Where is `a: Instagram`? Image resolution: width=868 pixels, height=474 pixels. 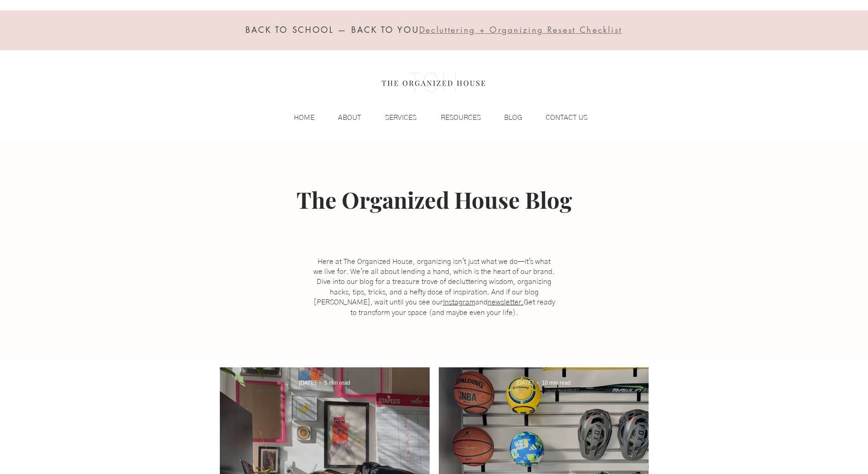 a: Instagram is located at coordinates (458, 302).